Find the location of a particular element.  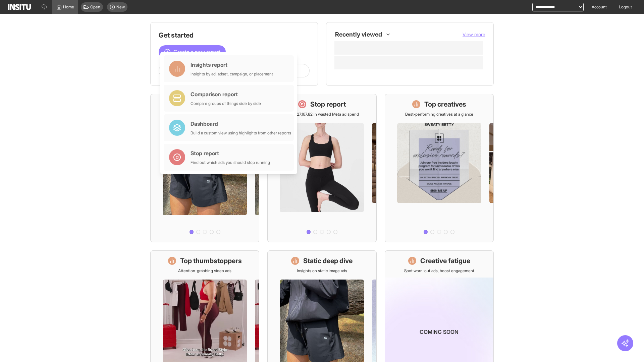

a: What's live nowSee all active ads instantly is located at coordinates (204, 168).